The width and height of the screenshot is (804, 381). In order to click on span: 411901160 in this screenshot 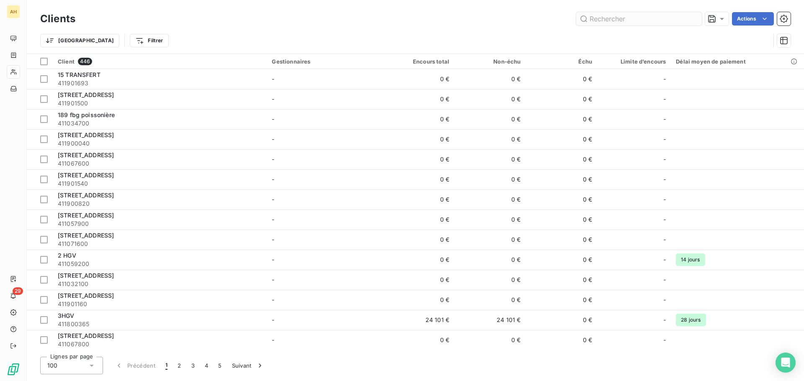, I will do `click(159, 304)`.